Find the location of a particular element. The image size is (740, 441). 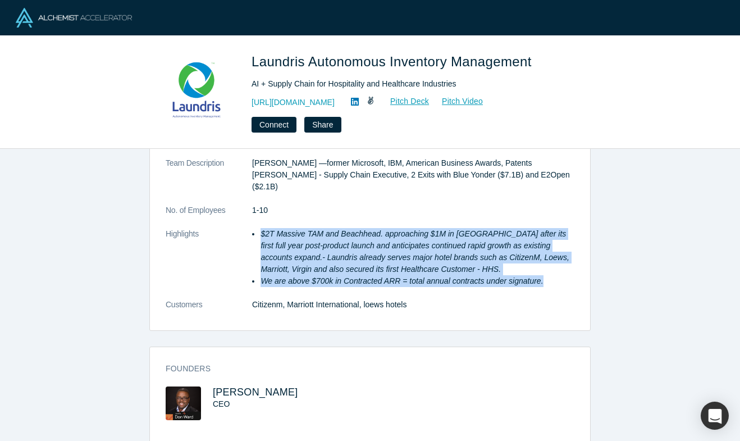

dt: Team Description is located at coordinates (209, 181).